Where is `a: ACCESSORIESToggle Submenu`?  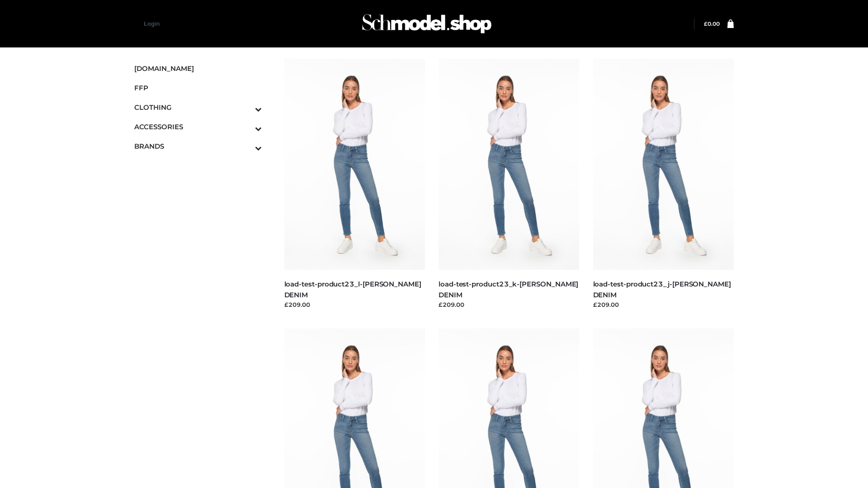
a: ACCESSORIESToggle Submenu is located at coordinates (198, 126).